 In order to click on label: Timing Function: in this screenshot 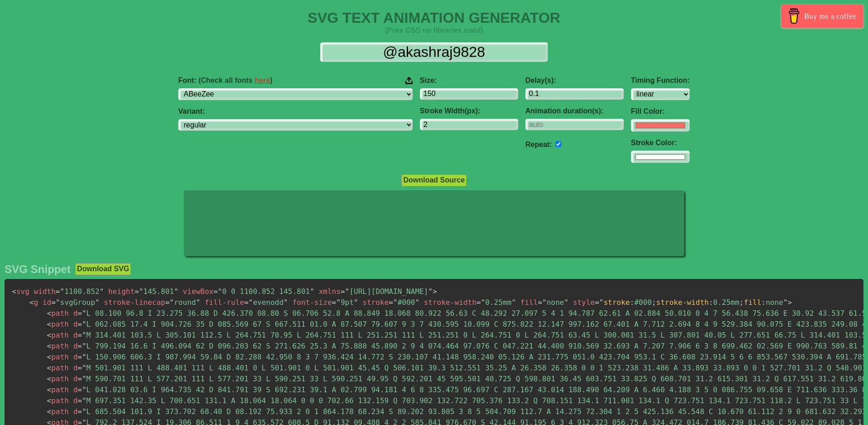, I will do `click(660, 80)`.